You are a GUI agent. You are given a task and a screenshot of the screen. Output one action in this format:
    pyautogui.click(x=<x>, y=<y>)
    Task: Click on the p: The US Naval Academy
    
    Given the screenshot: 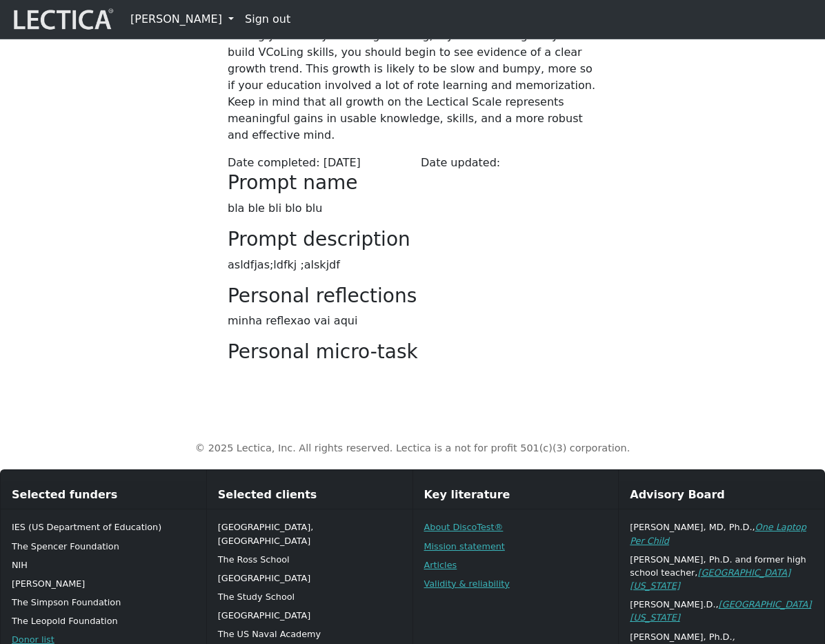 What is the action you would take?
    pyautogui.click(x=310, y=634)
    